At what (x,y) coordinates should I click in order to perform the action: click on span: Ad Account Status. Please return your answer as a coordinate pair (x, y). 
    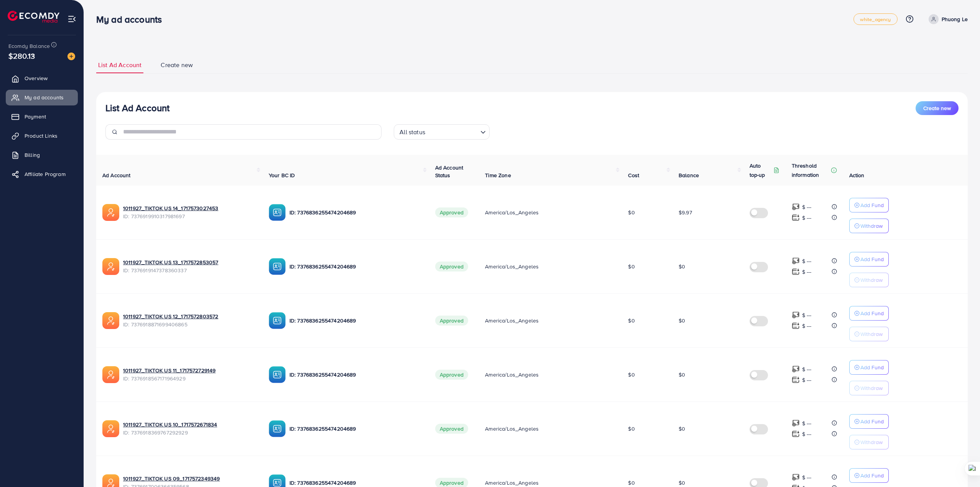
    Looking at the image, I should click on (449, 172).